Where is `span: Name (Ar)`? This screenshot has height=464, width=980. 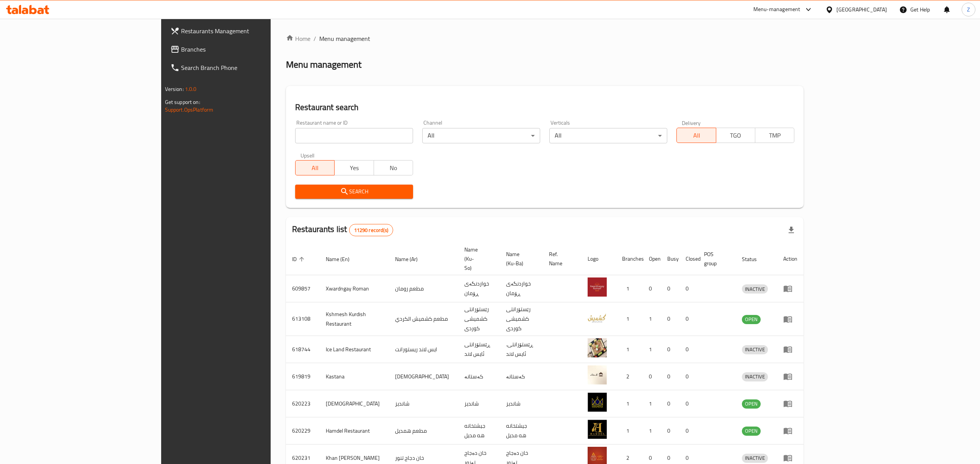 span: Name (Ar) is located at coordinates (411, 259).